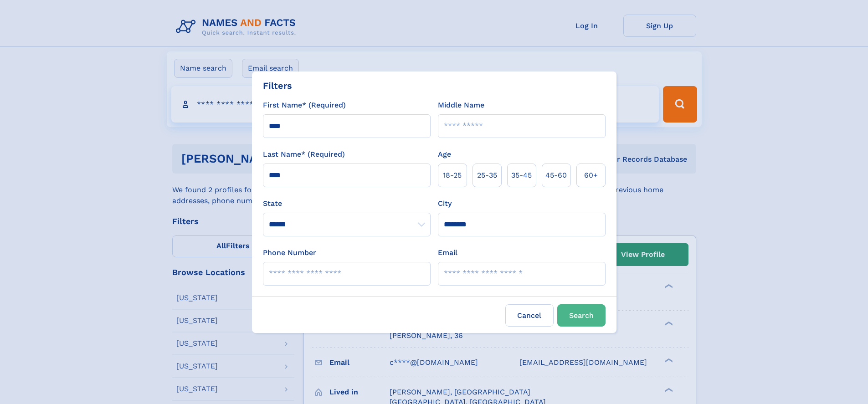  Describe the element at coordinates (529, 315) in the screenshot. I see `label: Cancel` at that location.